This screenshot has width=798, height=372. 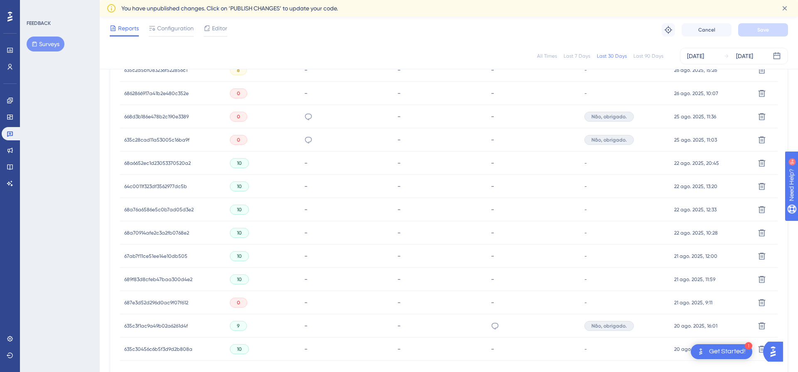 I want to click on span: 20 ago. 2025, 16:01, so click(x=695, y=326).